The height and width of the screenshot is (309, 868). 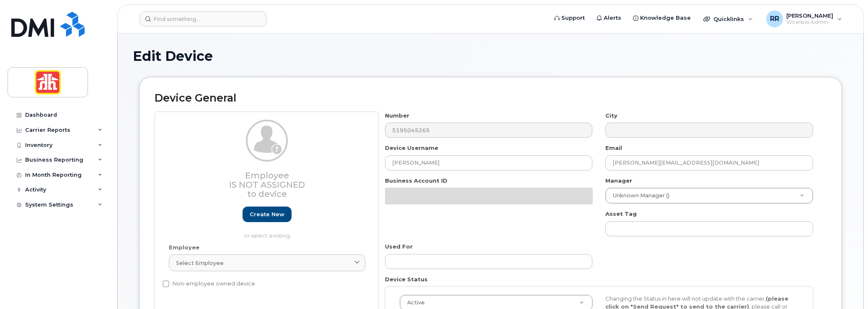 I want to click on span: Active, so click(x=413, y=303).